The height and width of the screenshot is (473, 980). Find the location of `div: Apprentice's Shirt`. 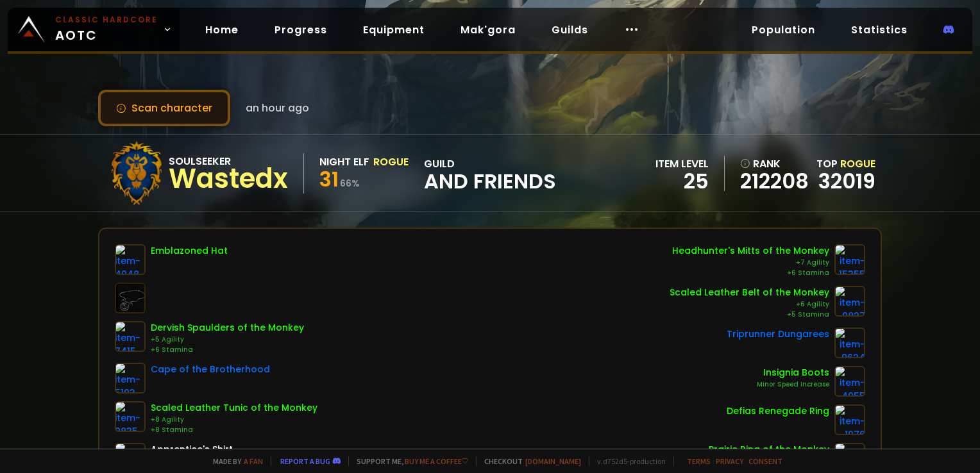

div: Apprentice's Shirt is located at coordinates (192, 449).